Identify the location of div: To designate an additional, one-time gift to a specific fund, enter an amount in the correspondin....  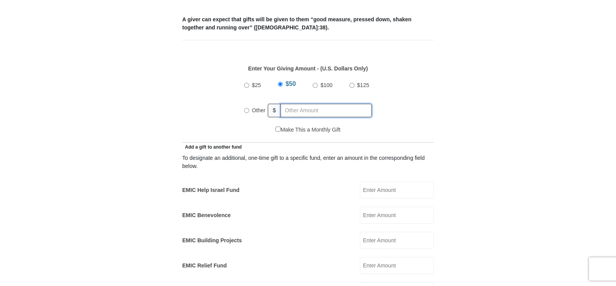
(308, 162).